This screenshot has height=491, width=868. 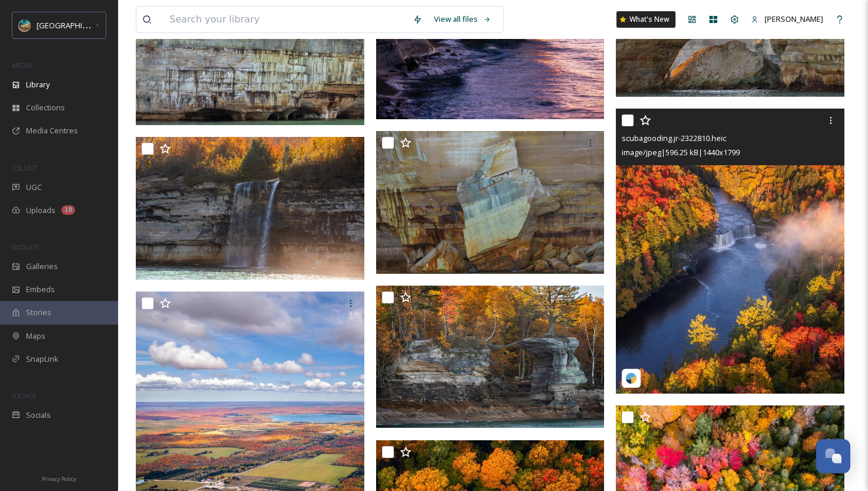 What do you see at coordinates (631, 378) in the screenshot?
I see `img: snapsea-logo.png` at bounding box center [631, 378].